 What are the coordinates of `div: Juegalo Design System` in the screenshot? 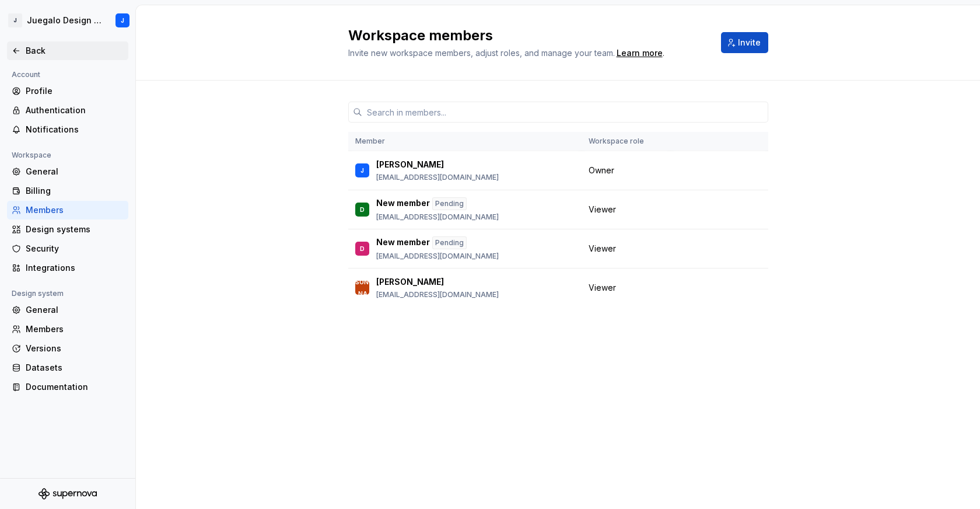 It's located at (64, 21).